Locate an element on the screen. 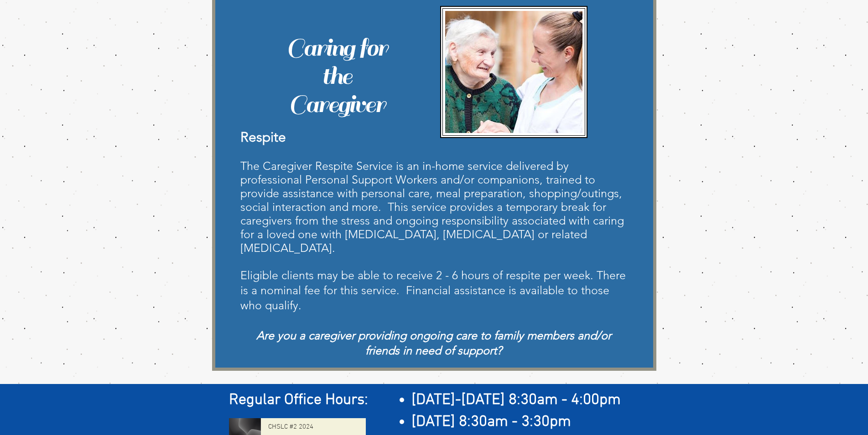 Image resolution: width=868 pixels, height=435 pixels. span: Eligible clients may be able to receive 2 - 6 hours of respite per week. There is a nominal fee f... is located at coordinates (433, 290).